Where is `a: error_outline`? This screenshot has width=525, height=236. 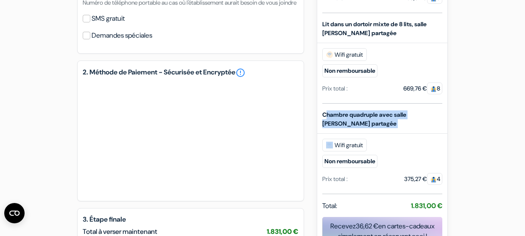
a: error_outline is located at coordinates (240, 73).